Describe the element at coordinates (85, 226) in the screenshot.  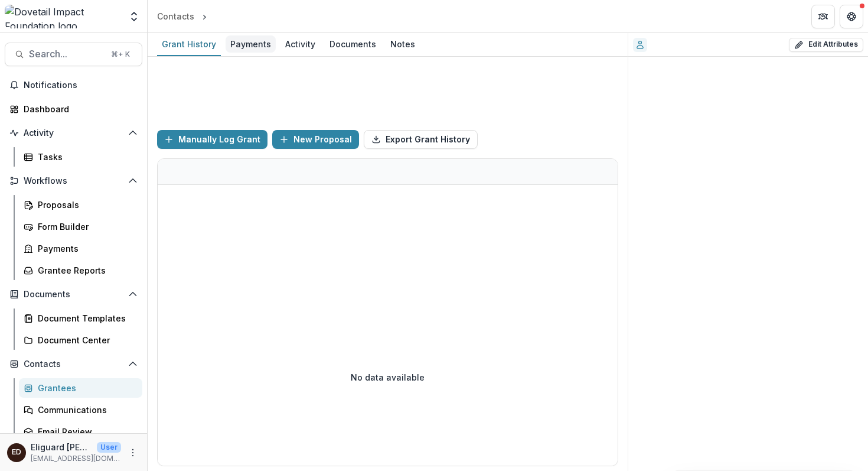
I see `div: Form Builder` at that location.